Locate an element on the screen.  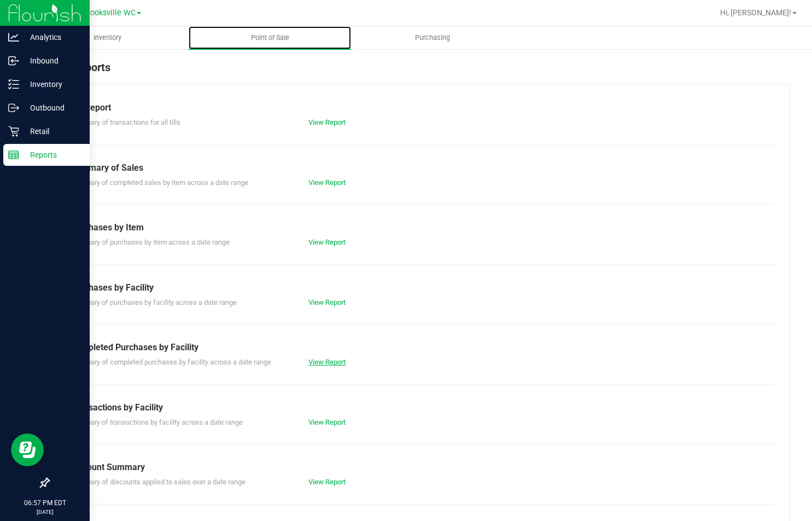
span: Point of Sale is located at coordinates (270, 38).